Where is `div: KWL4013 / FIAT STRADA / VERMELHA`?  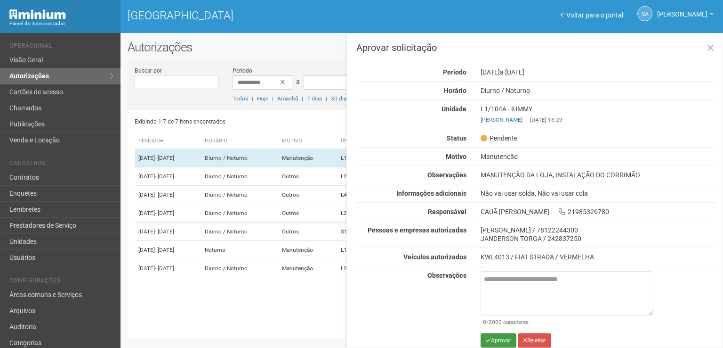 div: KWL4013 / FIAT STRADA / VERMELHA is located at coordinates (598, 257).